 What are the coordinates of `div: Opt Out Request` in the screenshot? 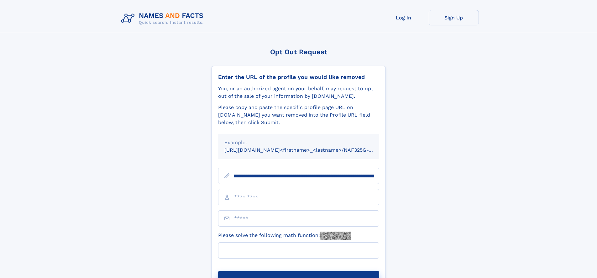 It's located at (299, 52).